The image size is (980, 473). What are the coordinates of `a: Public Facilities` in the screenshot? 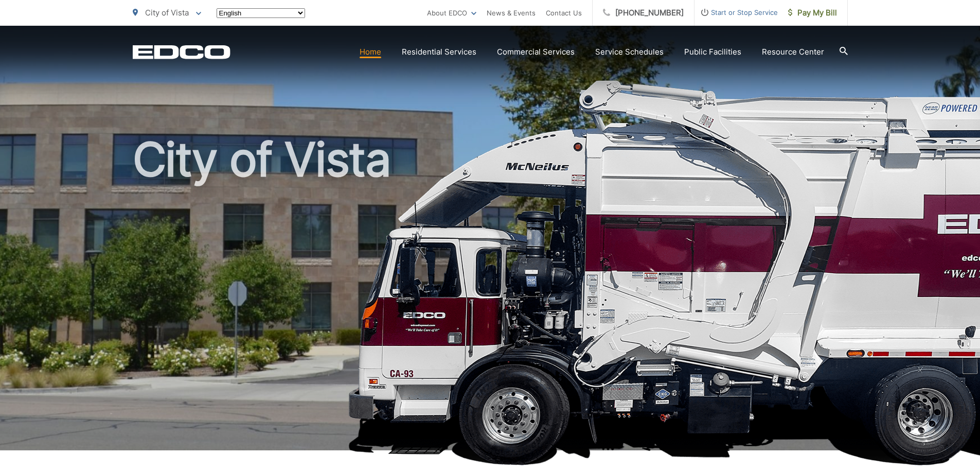 It's located at (712, 52).